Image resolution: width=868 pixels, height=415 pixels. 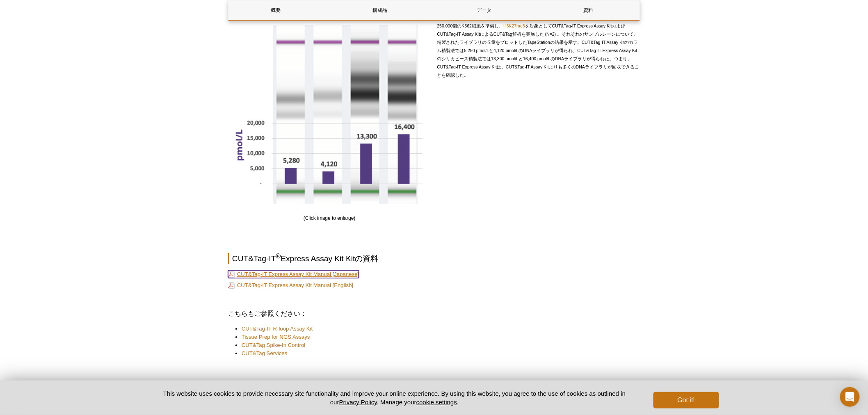 I want to click on a: Tissue Prep for NGS Assays, so click(x=275, y=337).